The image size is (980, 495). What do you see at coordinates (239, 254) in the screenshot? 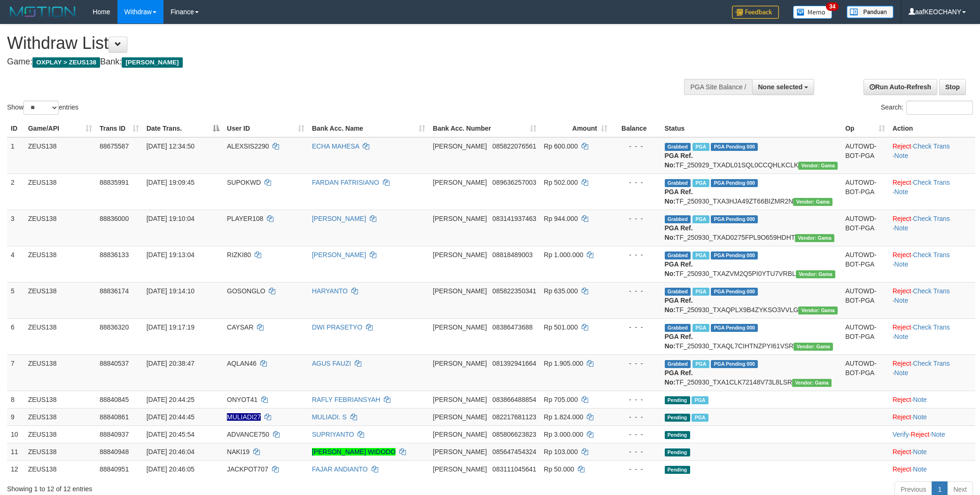
I see `span: RIZKI80` at bounding box center [239, 254].